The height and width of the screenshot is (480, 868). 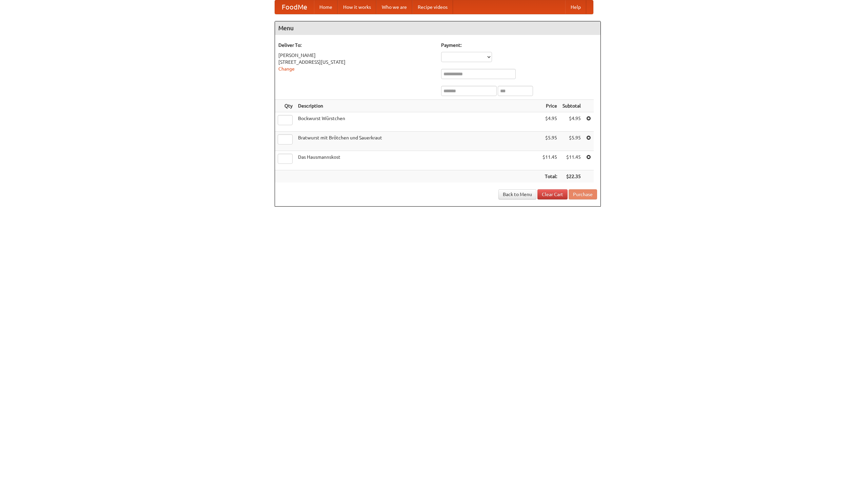 What do you see at coordinates (552, 194) in the screenshot?
I see `a: Clear Cart` at bounding box center [552, 194].